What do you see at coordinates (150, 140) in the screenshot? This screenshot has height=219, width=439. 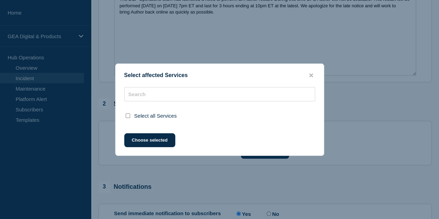 I see `button: Choose selected` at bounding box center [150, 140].